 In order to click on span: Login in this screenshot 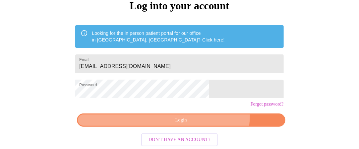, I will do `click(181, 120)`.